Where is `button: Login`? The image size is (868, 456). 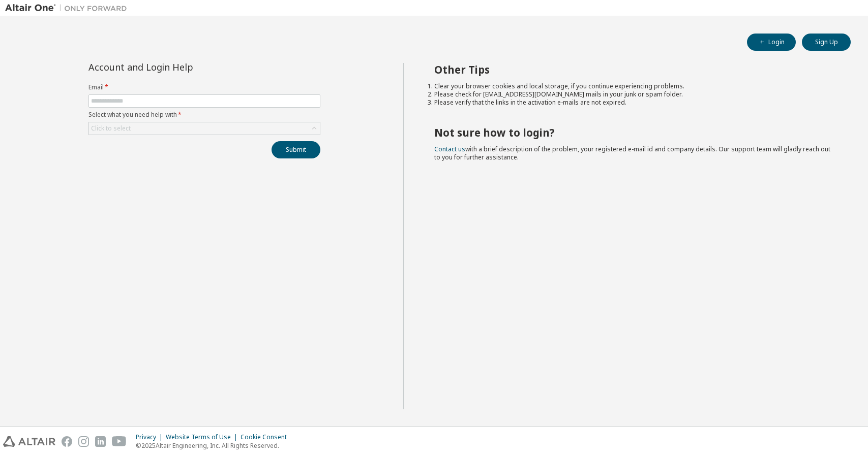 button: Login is located at coordinates (771, 42).